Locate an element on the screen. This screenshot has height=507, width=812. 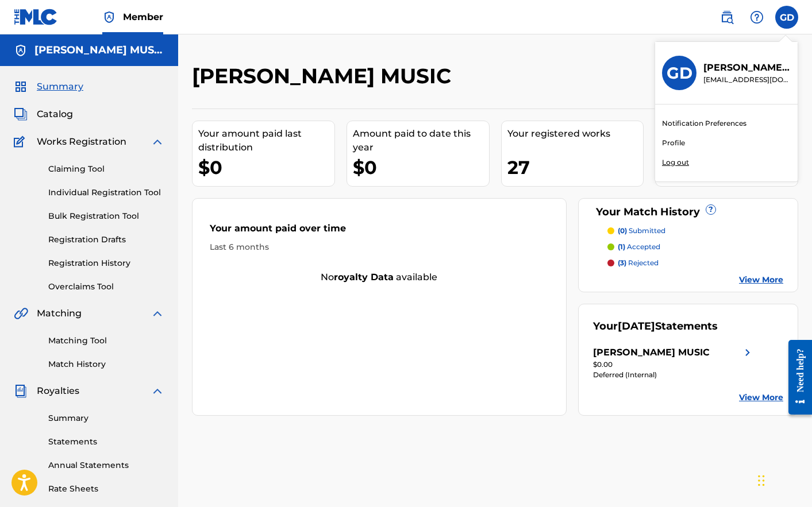
strong: royalty data is located at coordinates (363, 277).